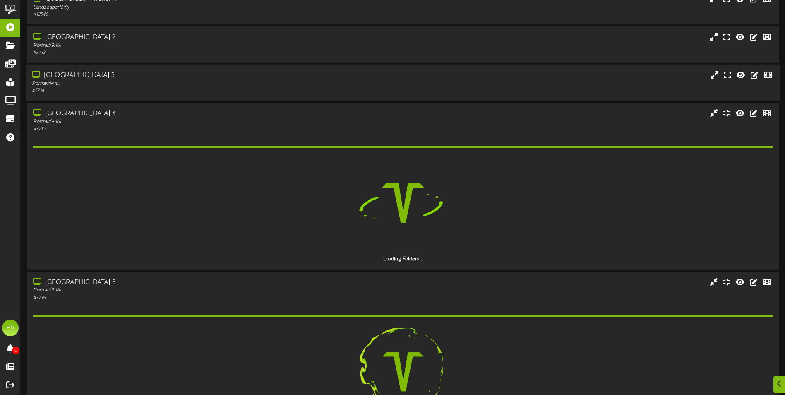 The image size is (785, 395). I want to click on strong: Loading Folders..., so click(403, 259).